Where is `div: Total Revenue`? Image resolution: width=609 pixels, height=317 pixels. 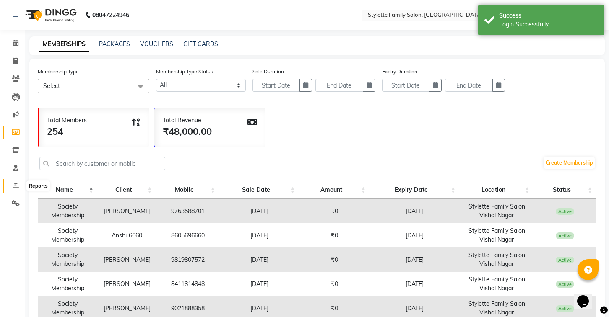 div: Total Revenue is located at coordinates (187, 120).